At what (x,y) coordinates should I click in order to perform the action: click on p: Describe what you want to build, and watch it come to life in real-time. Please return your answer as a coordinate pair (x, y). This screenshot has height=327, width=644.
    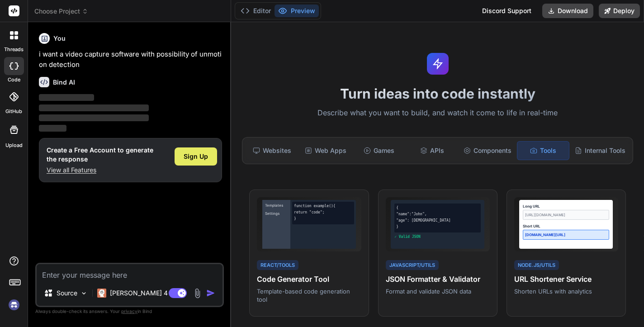
    Looking at the image, I should click on (437, 113).